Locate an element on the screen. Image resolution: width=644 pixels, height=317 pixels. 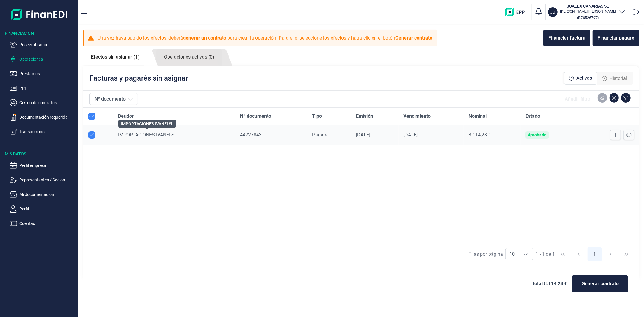
button: Last Page is located at coordinates (626, 254).